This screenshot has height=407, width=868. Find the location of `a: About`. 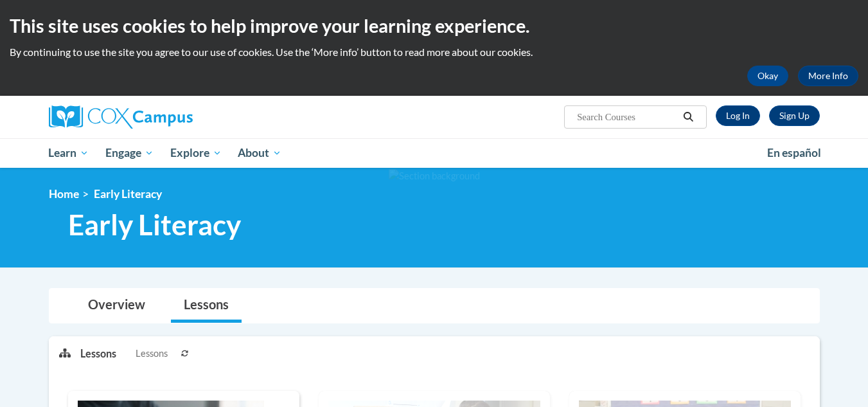

a: About is located at coordinates (260, 153).